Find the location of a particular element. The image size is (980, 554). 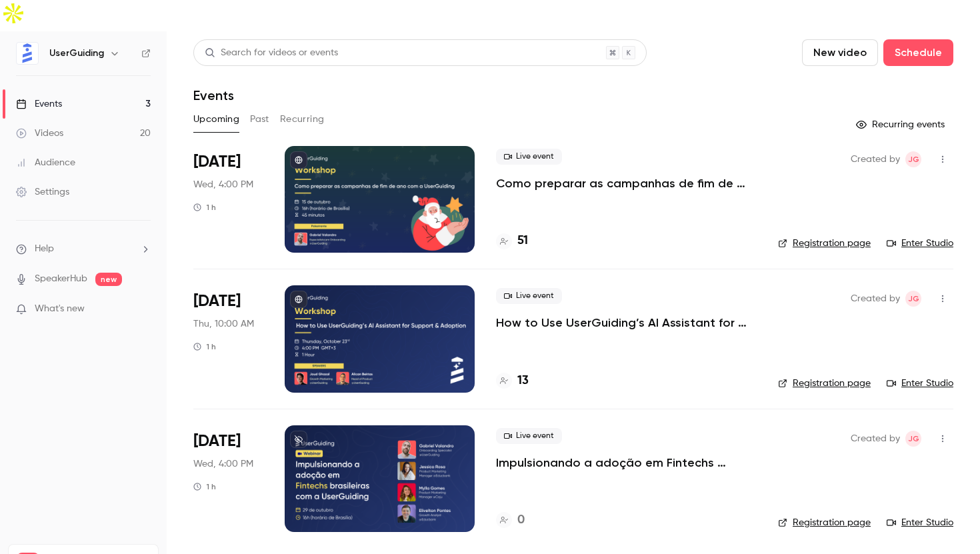

img: UserGuiding is located at coordinates (27, 53).